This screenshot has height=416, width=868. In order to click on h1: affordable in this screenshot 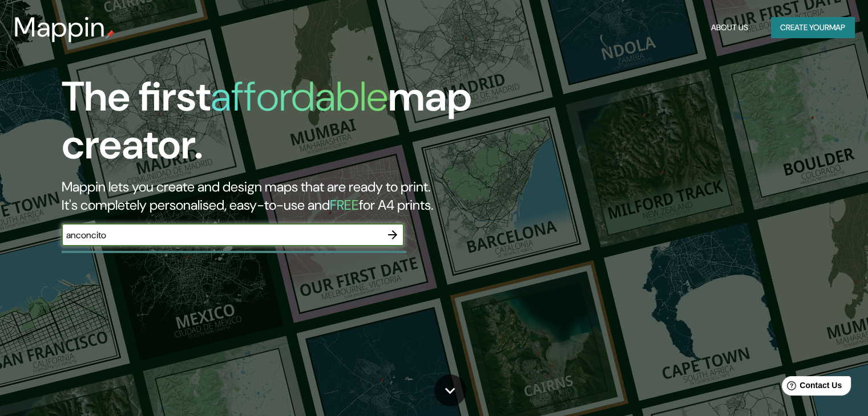, I will do `click(299, 96)`.